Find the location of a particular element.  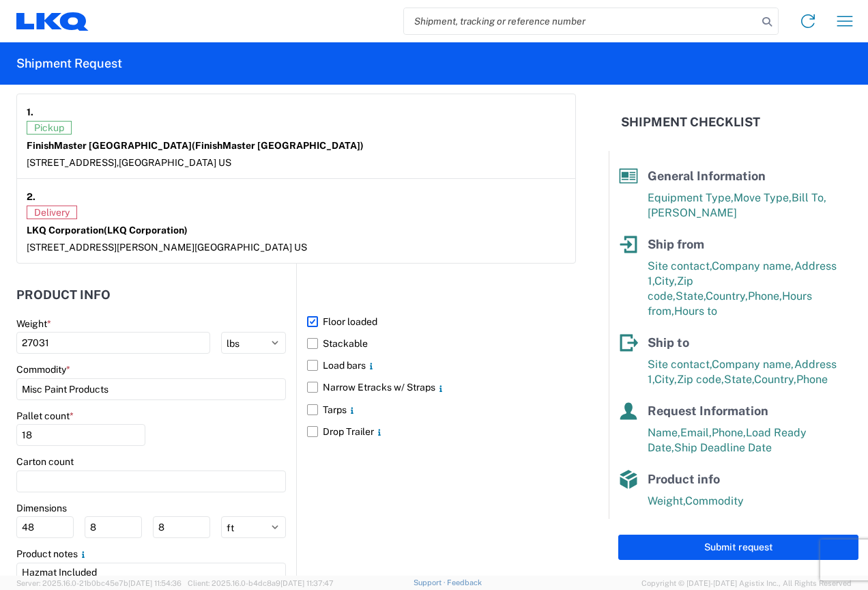

span: Ship Deadline Date is located at coordinates (723, 448).